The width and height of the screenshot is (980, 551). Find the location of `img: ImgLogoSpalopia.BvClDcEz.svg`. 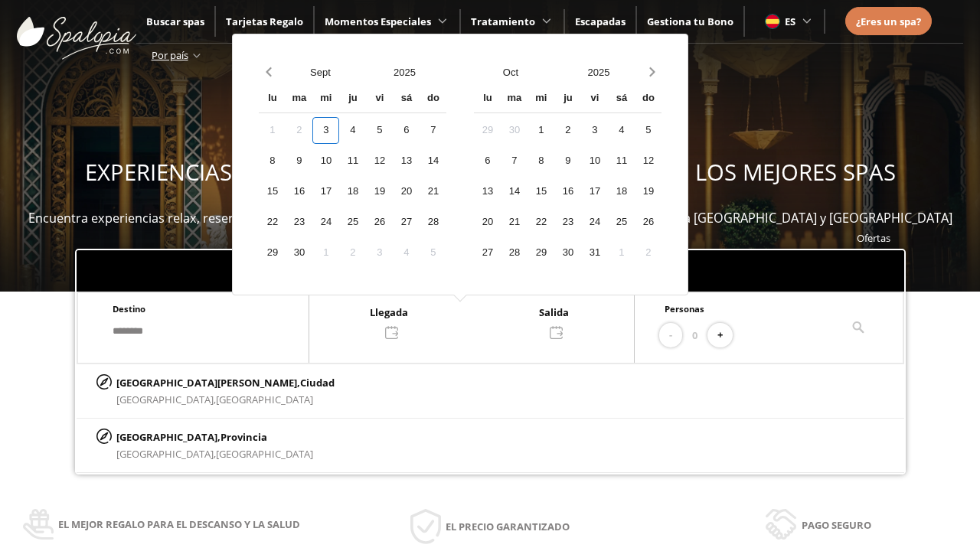

img: ImgLogoSpalopia.BvClDcEz.svg is located at coordinates (77, 30).